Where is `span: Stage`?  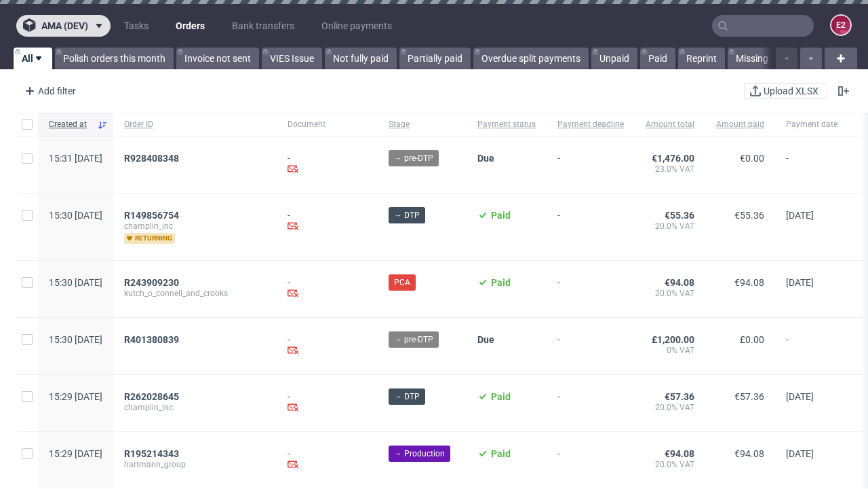
span: Stage is located at coordinates (422, 125).